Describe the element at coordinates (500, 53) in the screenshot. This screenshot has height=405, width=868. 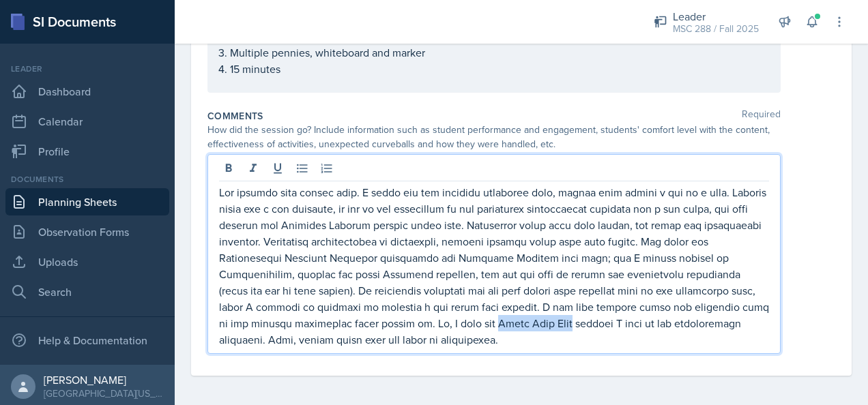
I see `p: Multiple pennies, whiteboard and marker` at that location.